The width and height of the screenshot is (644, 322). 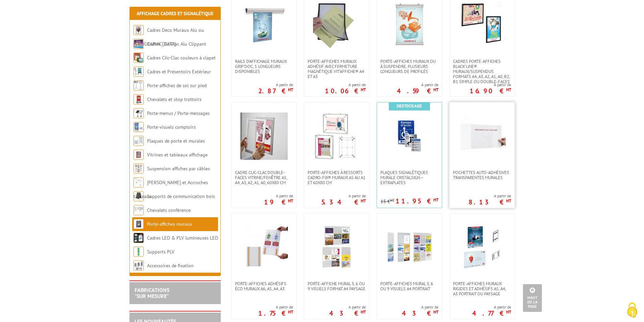 I want to click on a: FABRICATIONS"Sur Mesure", so click(x=152, y=293).